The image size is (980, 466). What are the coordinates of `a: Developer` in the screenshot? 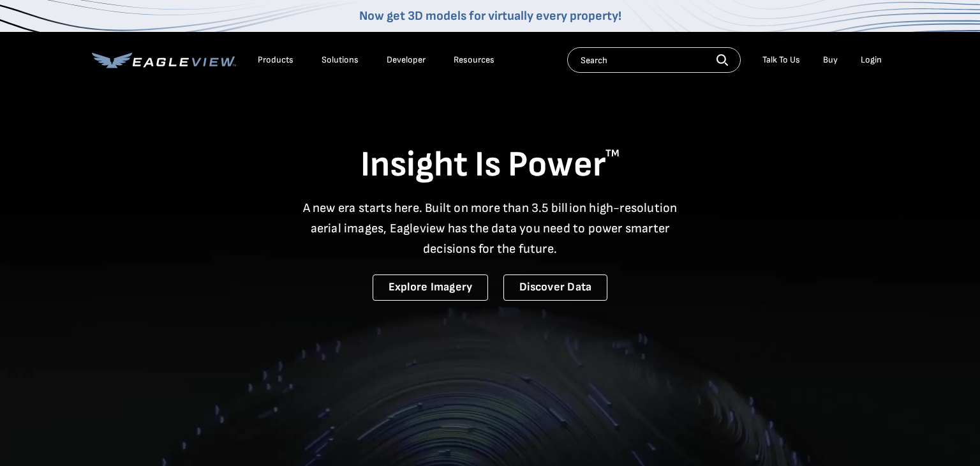 It's located at (406, 60).